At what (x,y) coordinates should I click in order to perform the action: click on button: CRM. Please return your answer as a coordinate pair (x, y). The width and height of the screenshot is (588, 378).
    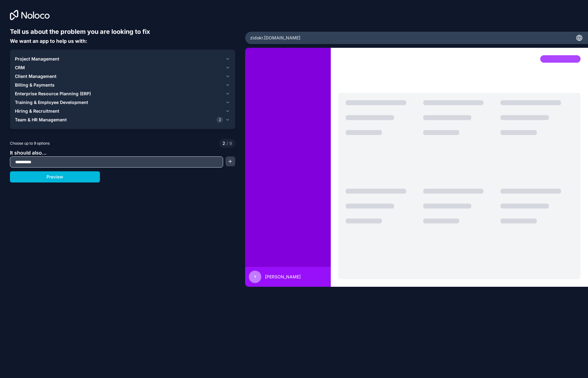
    Looking at the image, I should click on (123, 68).